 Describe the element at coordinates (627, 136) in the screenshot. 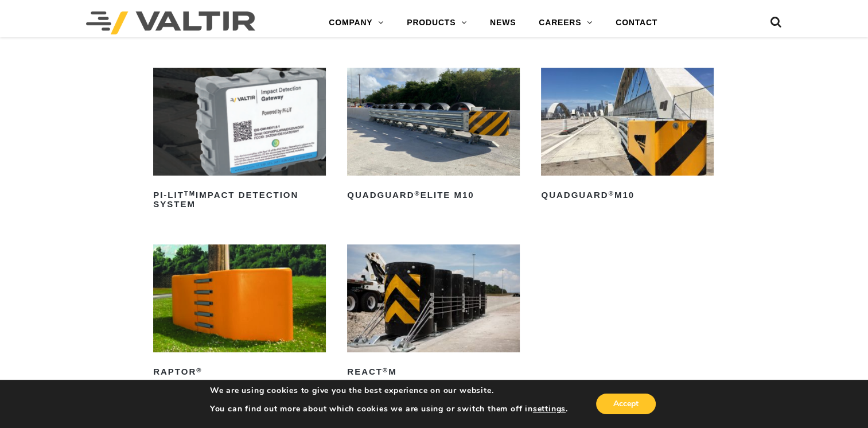

I see `a: QuadGuard®M10` at that location.